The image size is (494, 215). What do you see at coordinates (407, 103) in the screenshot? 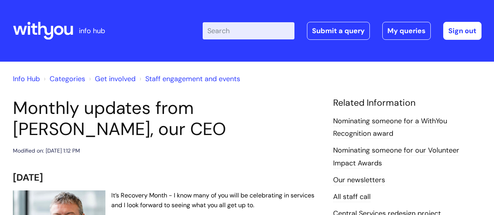
I see `h4: Related Information` at bounding box center [407, 103].